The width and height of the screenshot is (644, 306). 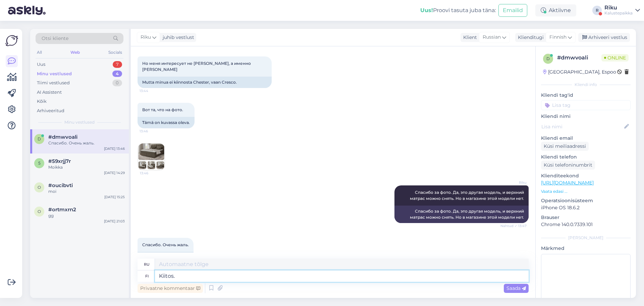 What do you see at coordinates (579, 58) in the screenshot?
I see `div: # dmwvoali` at bounding box center [579, 58].